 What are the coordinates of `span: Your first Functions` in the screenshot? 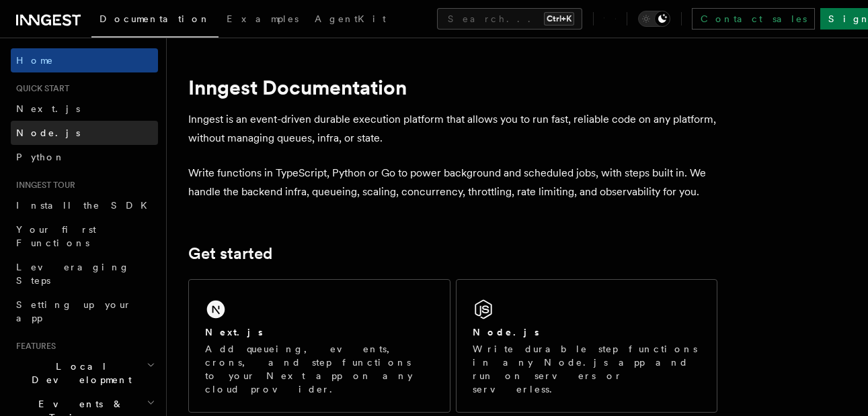 It's located at (56, 236).